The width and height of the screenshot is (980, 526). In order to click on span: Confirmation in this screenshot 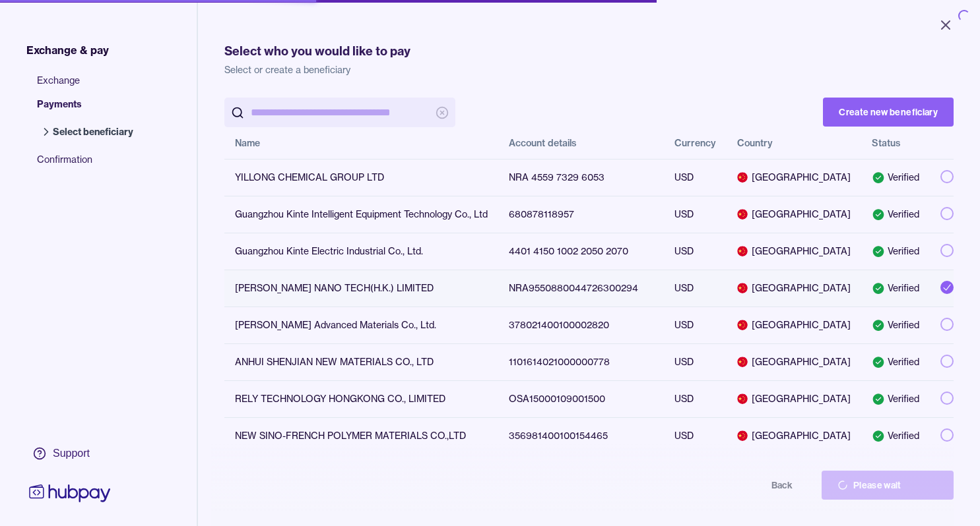, I will do `click(91, 165)`.